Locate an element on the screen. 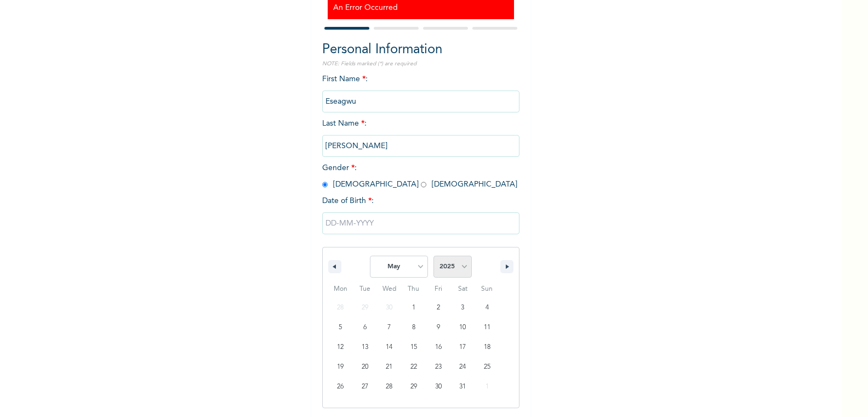  button: 19 is located at coordinates (340, 367).